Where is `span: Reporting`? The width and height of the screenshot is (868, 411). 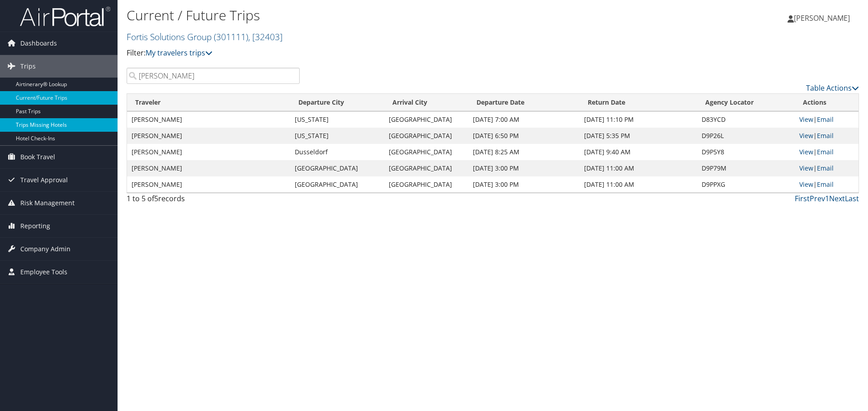 span: Reporting is located at coordinates (35, 226).